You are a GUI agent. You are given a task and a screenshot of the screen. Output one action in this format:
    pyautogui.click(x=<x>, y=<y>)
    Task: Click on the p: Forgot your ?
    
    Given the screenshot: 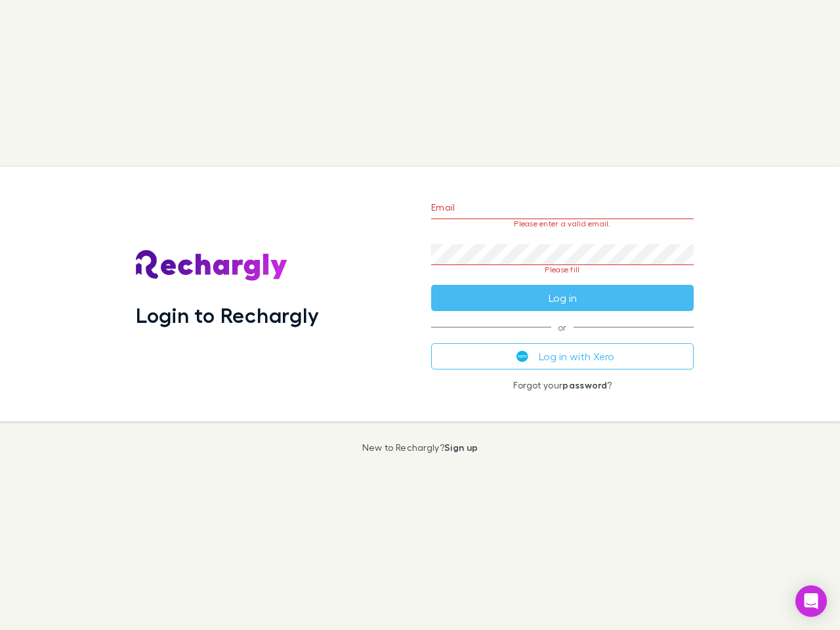 What is the action you would take?
    pyautogui.click(x=562, y=385)
    